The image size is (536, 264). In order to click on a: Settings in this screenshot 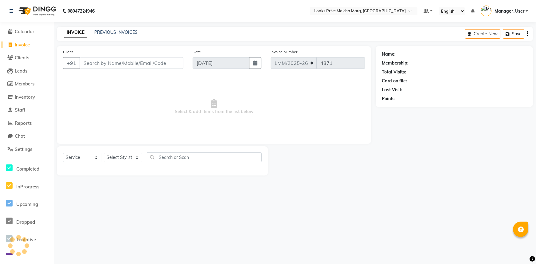, I will do `click(27, 149)`.